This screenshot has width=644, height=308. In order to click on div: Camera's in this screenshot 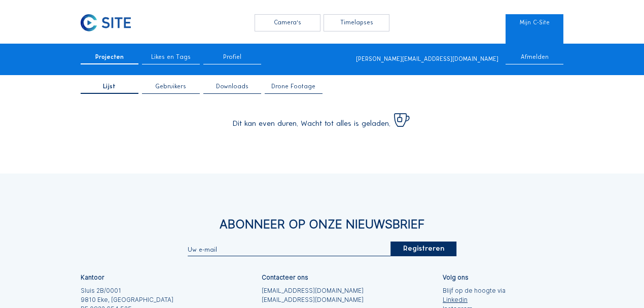, I will do `click(287, 22)`.